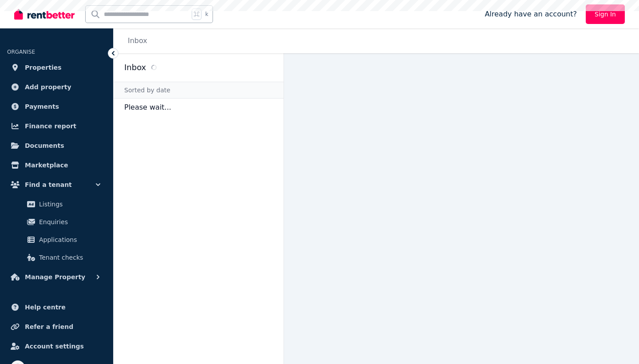  Describe the element at coordinates (198, 107) in the screenshot. I see `p: Please wait...` at that location.